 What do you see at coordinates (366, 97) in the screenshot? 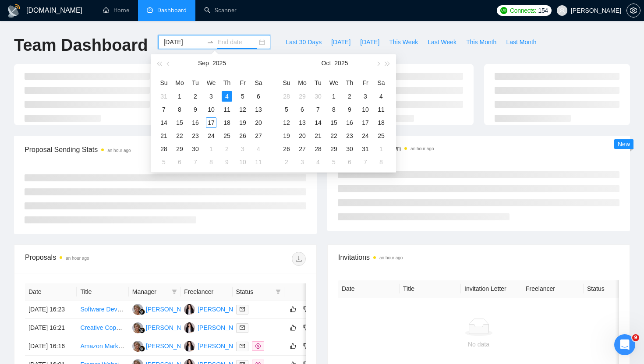
I see `div: 3` at bounding box center [366, 97].